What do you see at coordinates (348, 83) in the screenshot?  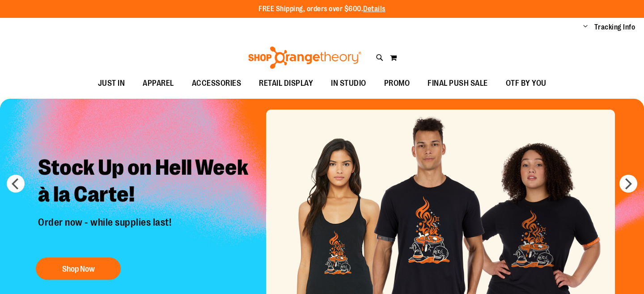 I see `span: IN STUDIO` at bounding box center [348, 83].